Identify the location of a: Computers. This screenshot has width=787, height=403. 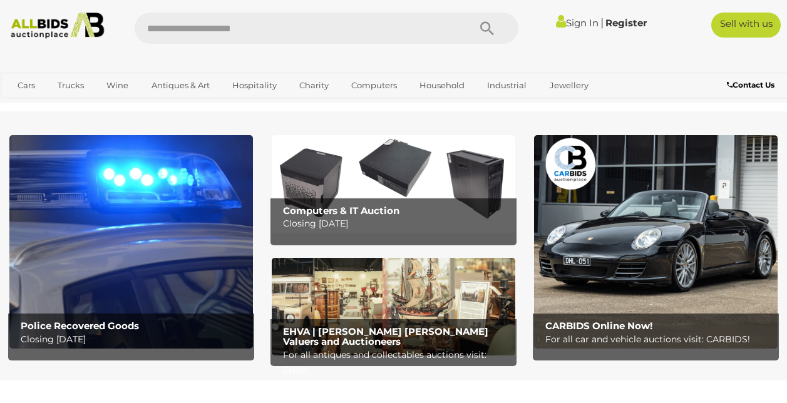
(374, 85).